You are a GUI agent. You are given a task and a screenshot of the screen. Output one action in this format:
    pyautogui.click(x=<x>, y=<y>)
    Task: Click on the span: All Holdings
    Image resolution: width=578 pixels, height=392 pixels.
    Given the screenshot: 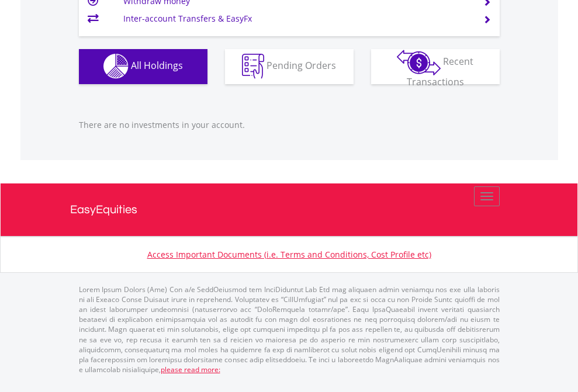 What is the action you would take?
    pyautogui.click(x=156, y=66)
    